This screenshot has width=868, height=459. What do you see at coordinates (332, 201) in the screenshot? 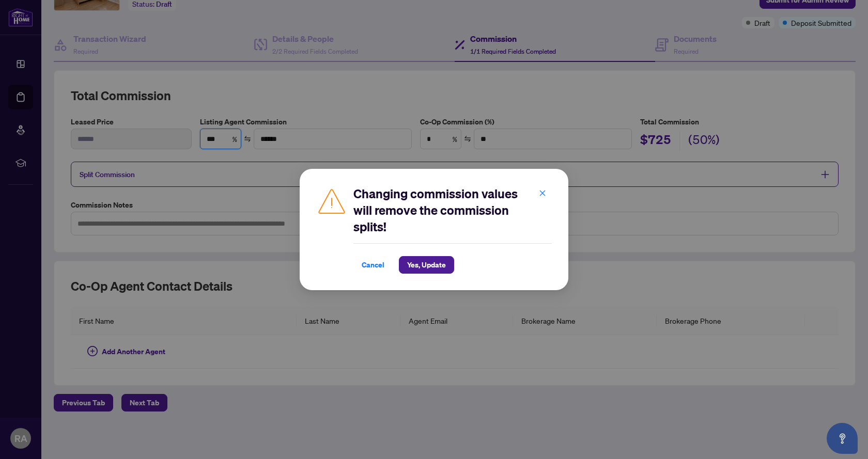
I see `img: Caution Icon` at bounding box center [332, 201].